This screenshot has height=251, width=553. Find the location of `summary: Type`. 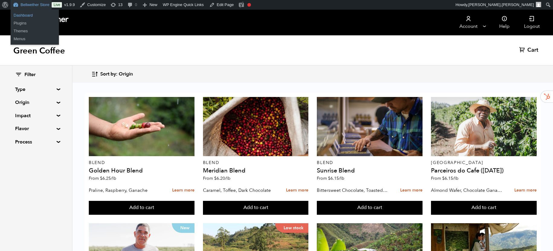

summary: Type is located at coordinates (36, 89).